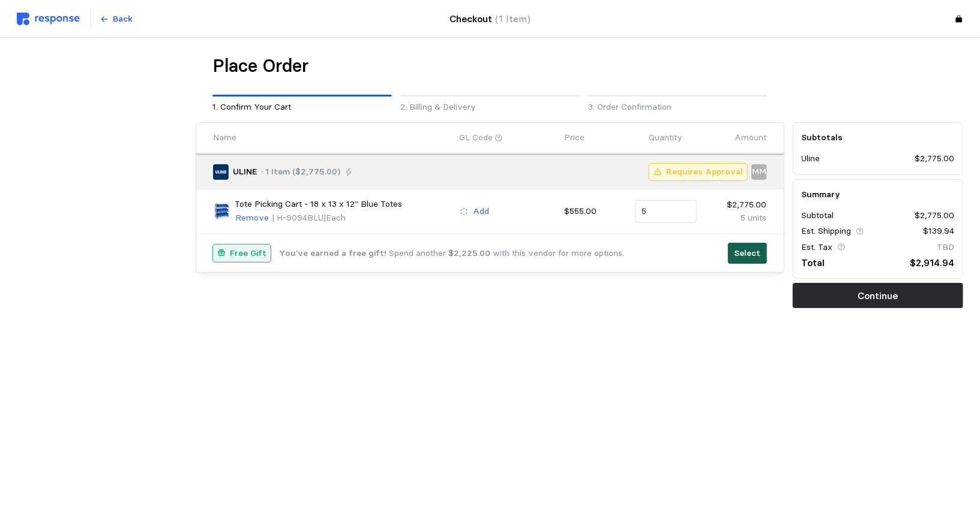 The image size is (980, 531). What do you see at coordinates (877, 296) in the screenshot?
I see `p: Continue` at bounding box center [877, 296].